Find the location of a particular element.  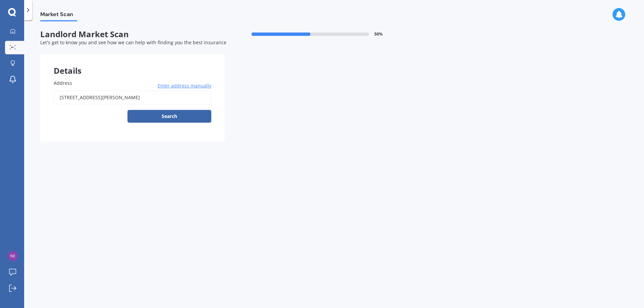

button: Search is located at coordinates (169, 117).